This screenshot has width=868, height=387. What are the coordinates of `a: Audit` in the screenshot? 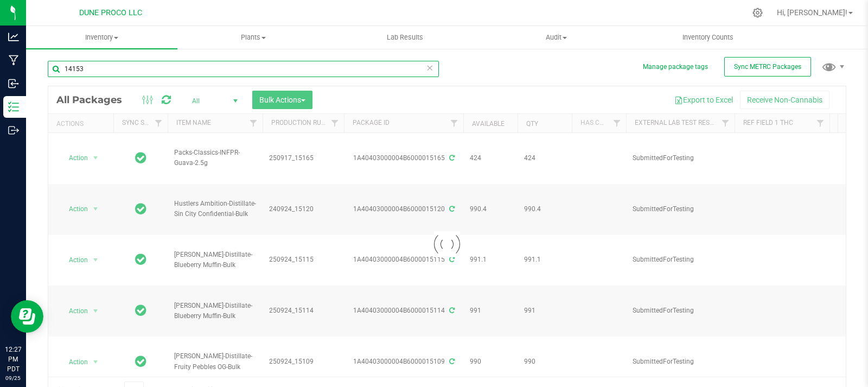 It's located at (556, 37).